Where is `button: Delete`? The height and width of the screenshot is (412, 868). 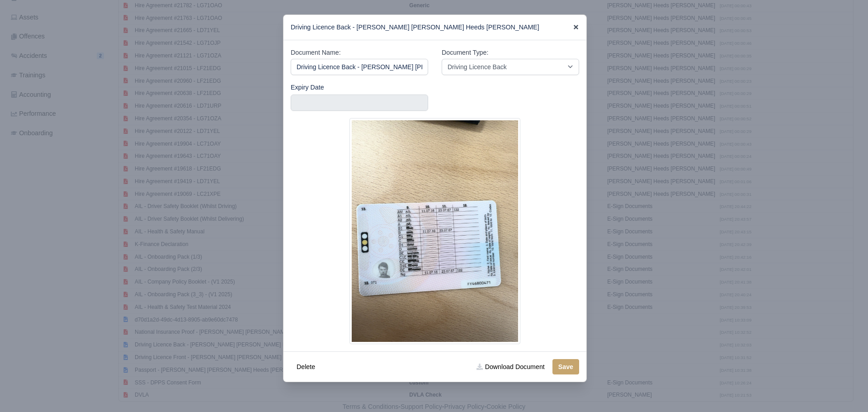
button: Delete is located at coordinates (305, 367).